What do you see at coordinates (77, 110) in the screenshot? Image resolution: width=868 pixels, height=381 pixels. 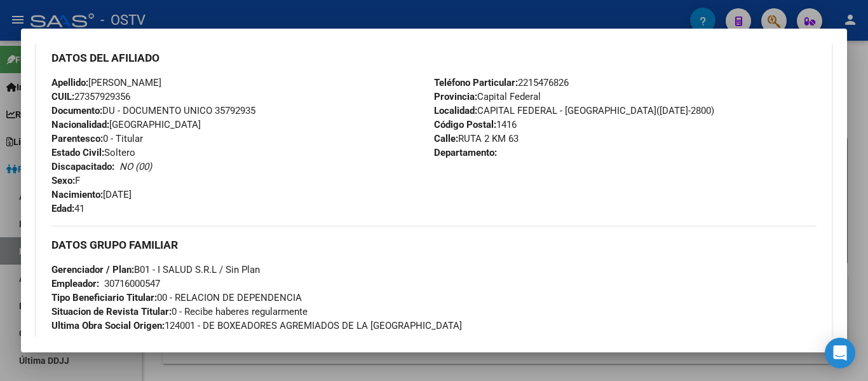 I see `strong: Documento:` at bounding box center [77, 110].